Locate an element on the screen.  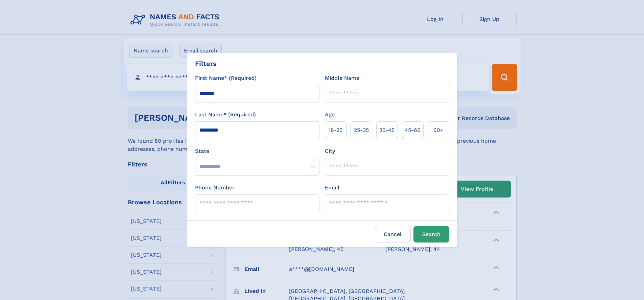
label: Age is located at coordinates (329, 115).